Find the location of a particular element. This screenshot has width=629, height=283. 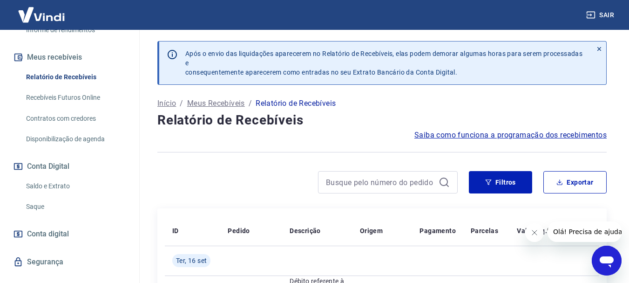

a: Saque is located at coordinates (75, 206).